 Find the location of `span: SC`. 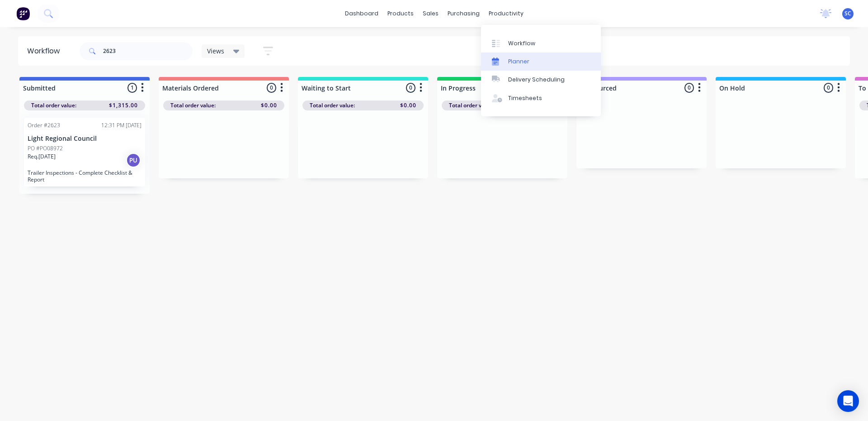

span: SC is located at coordinates (848, 13).